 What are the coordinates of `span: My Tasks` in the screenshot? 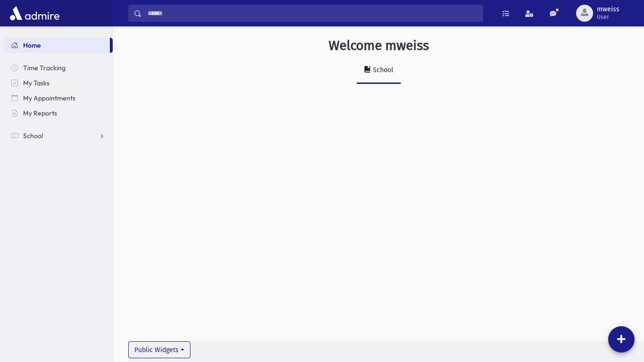 It's located at (36, 83).